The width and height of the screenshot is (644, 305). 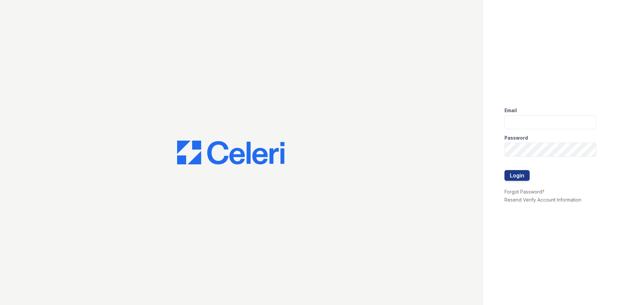 What do you see at coordinates (510, 111) in the screenshot?
I see `label: Email` at bounding box center [510, 111].